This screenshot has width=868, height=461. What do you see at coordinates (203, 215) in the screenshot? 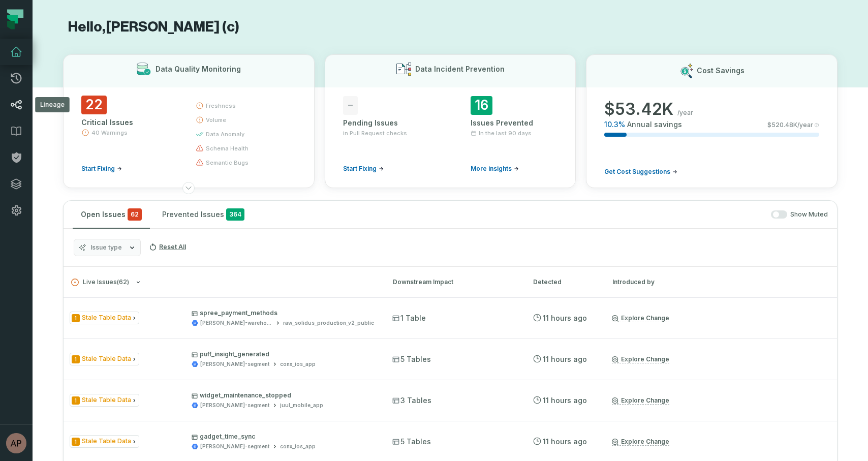
I see `button: Prevented Issues` at bounding box center [203, 215].